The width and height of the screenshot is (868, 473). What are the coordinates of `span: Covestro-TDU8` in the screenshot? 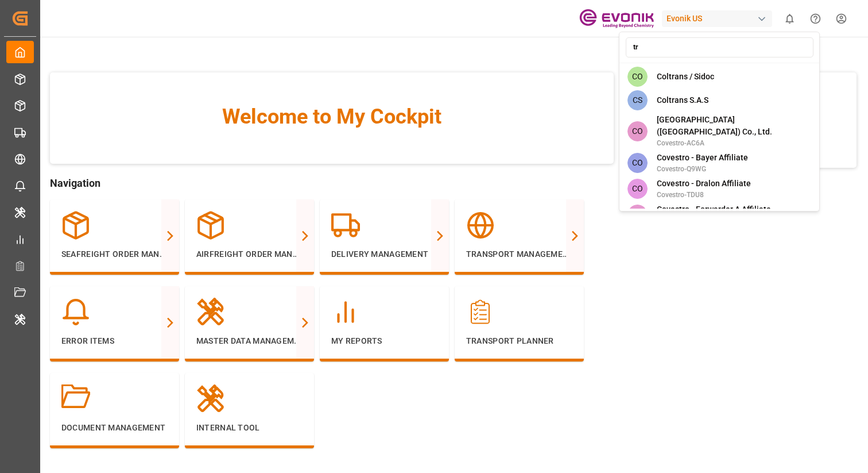 It's located at (704, 195).